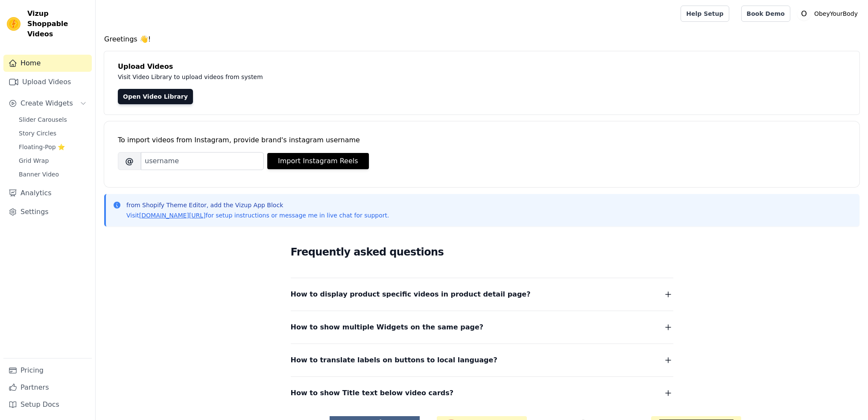 This screenshot has height=420, width=868. I want to click on a: Settings, so click(48, 211).